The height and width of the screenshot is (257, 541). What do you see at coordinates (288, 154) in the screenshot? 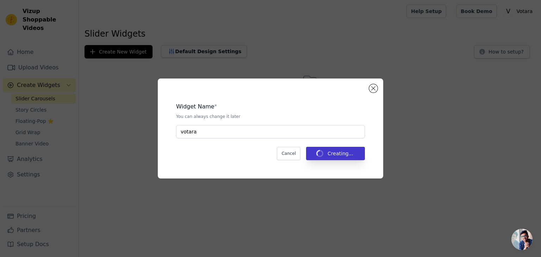
I see `button: Cancel` at bounding box center [288, 154].